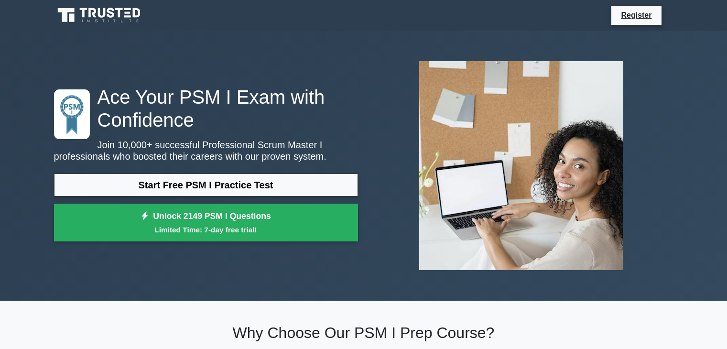 The image size is (727, 349). What do you see at coordinates (206, 108) in the screenshot?
I see `h1: Ace Your PSM I Exam with Confidence` at bounding box center [206, 108].